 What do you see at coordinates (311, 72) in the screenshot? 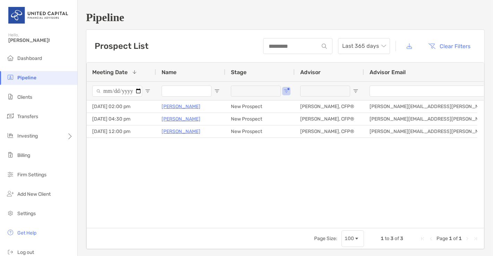
I see `span: Advisor` at bounding box center [311, 72].